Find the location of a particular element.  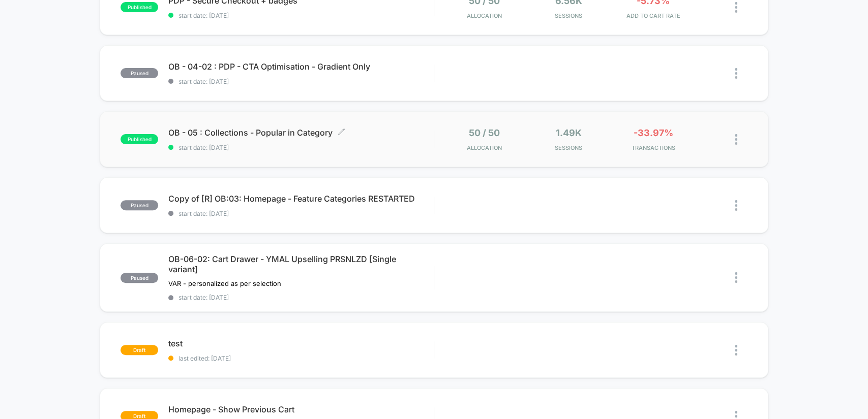

span: 1.49k is located at coordinates (569, 132).